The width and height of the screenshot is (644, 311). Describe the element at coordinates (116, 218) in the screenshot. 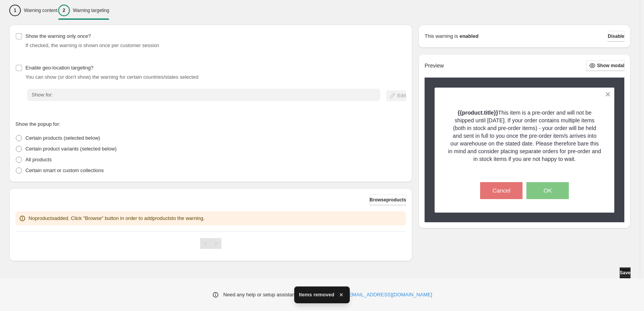

I see `p: No products added. Click "Browse" button in order to add products to the warning.` at that location.